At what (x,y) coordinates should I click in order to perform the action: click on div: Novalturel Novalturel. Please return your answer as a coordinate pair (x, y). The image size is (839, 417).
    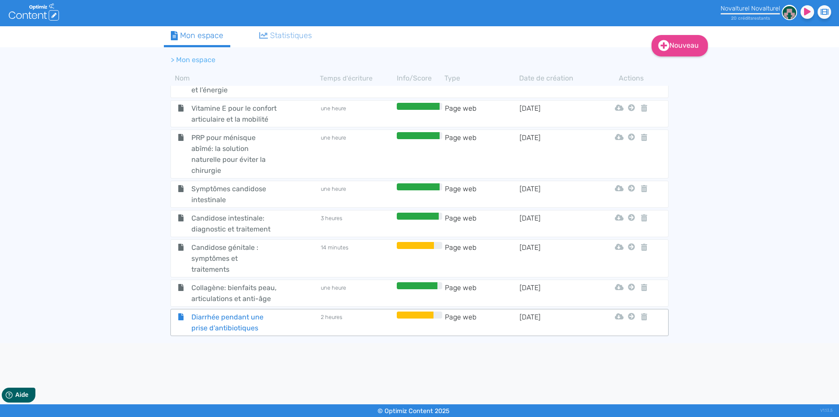
    Looking at the image, I should click on (751, 8).